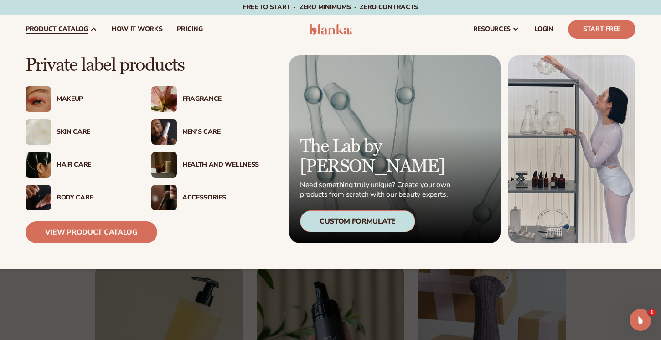  What do you see at coordinates (79, 132) in the screenshot?
I see `a: Cream moisturizer swatch. Skin Care` at bounding box center [79, 132].